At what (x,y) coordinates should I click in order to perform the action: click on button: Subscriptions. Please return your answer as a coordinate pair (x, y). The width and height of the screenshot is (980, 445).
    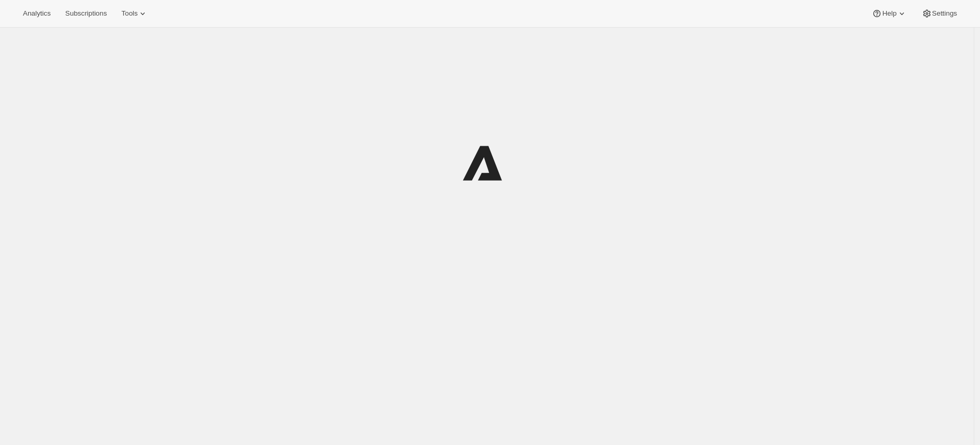
    Looking at the image, I should click on (86, 14).